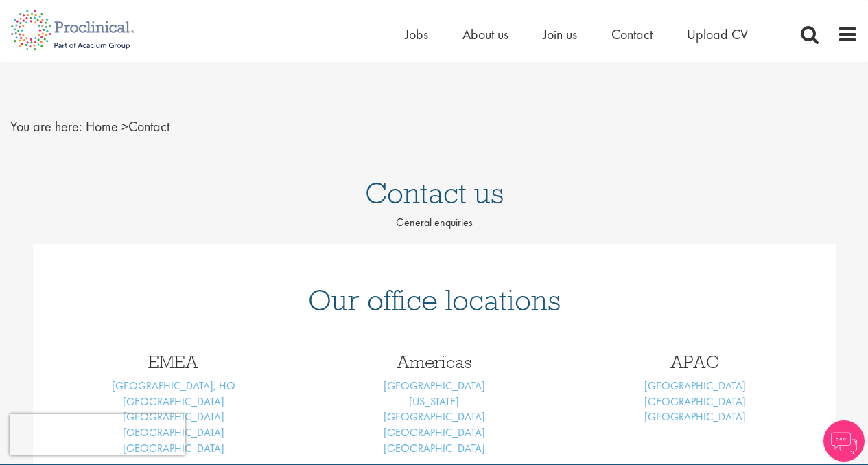  I want to click on span: Join us, so click(560, 34).